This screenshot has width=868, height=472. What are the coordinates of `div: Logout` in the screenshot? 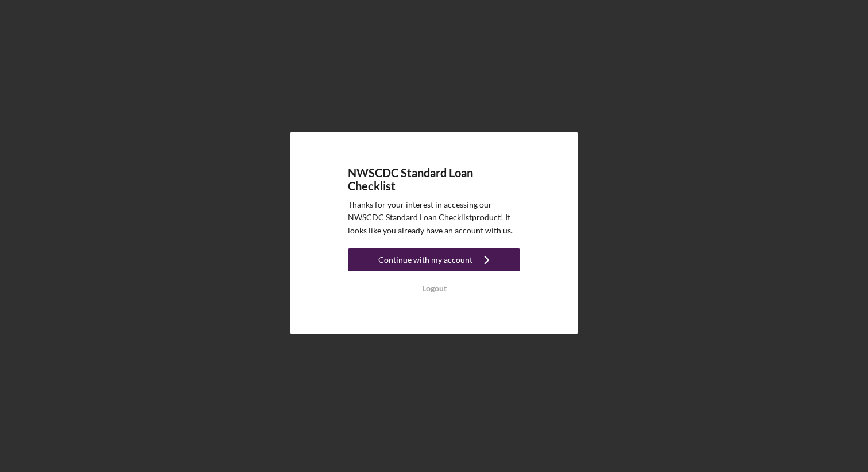 It's located at (434, 288).